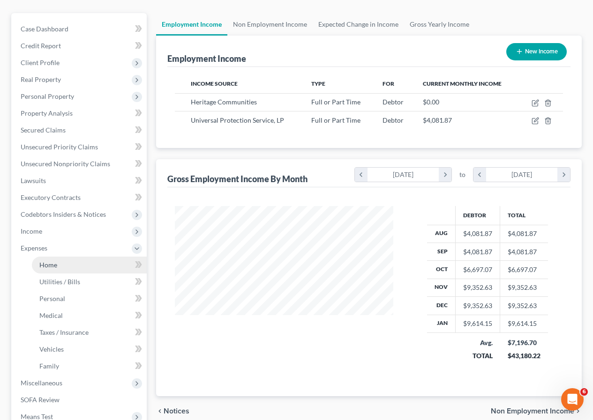 This screenshot has height=420, width=593. I want to click on span: Secured Claims, so click(43, 130).